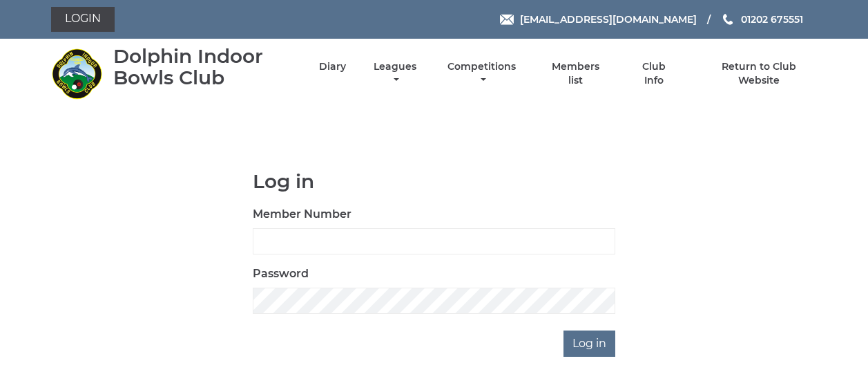  I want to click on a: Members list, so click(575, 74).